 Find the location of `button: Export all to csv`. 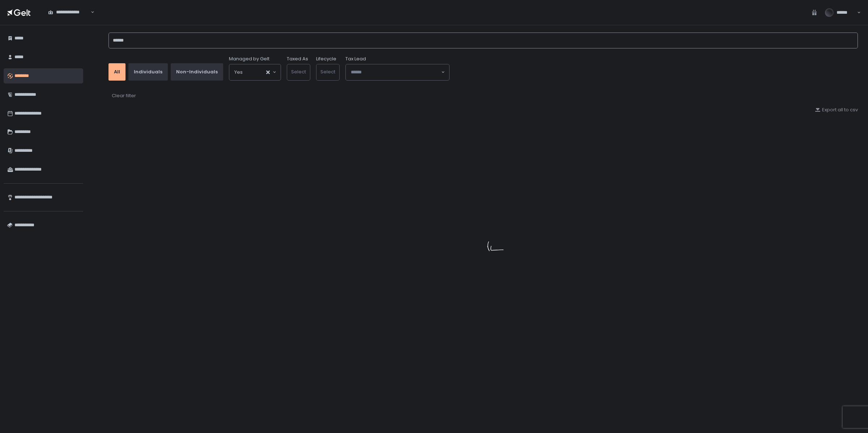

button: Export all to csv is located at coordinates (836, 110).